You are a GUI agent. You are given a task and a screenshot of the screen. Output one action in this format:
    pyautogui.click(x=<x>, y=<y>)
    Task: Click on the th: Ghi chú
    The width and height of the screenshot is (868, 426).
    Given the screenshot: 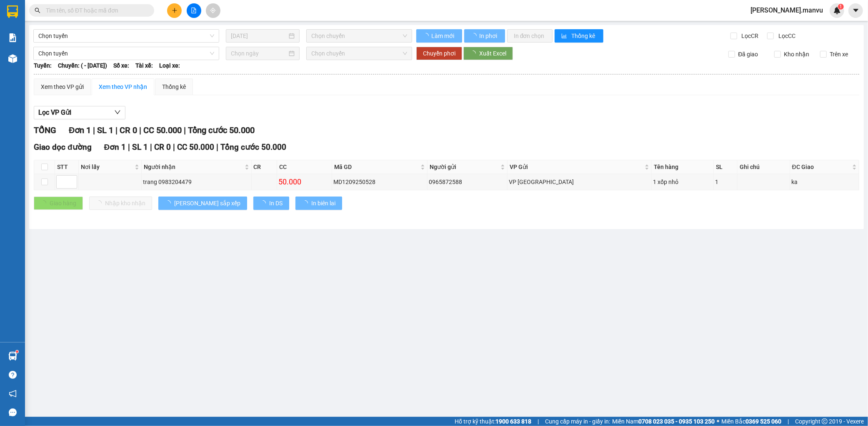 What is the action you would take?
    pyautogui.click(x=764, y=167)
    